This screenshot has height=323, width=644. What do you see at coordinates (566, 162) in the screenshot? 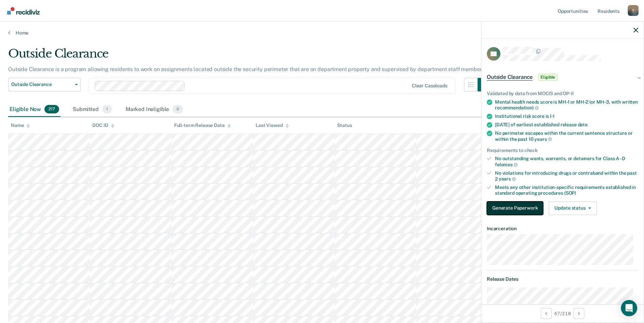
I see `div: No outstanding wants, warrants, or detainers for Class A–D` at bounding box center [566, 162].